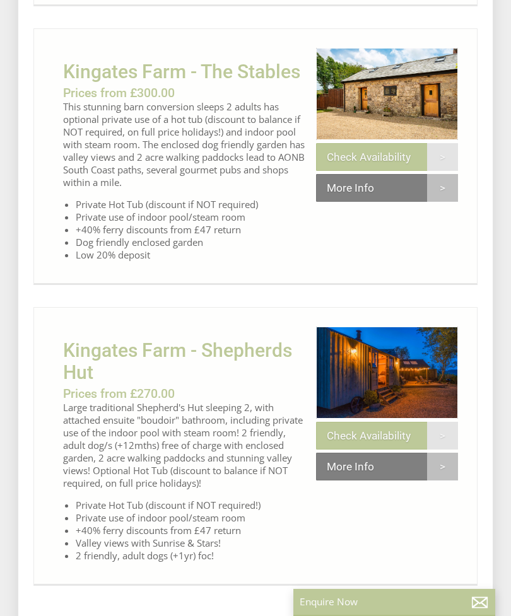 The height and width of the screenshot is (616, 511). What do you see at coordinates (191, 543) in the screenshot?
I see `li: Valley views with Sunrise & Stars!` at bounding box center [191, 543].